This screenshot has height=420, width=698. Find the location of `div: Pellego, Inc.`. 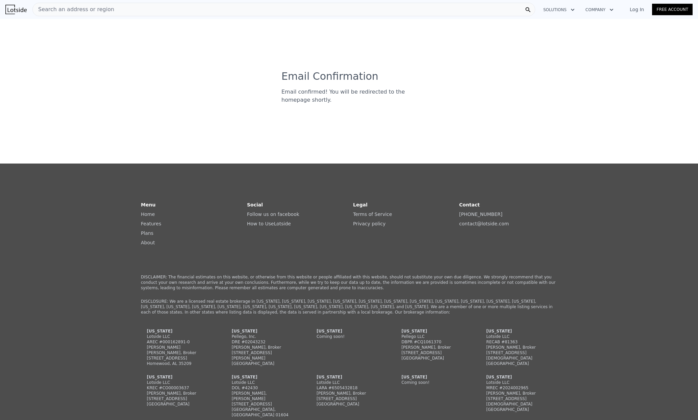

div: Pellego, Inc. is located at coordinates (264, 337).